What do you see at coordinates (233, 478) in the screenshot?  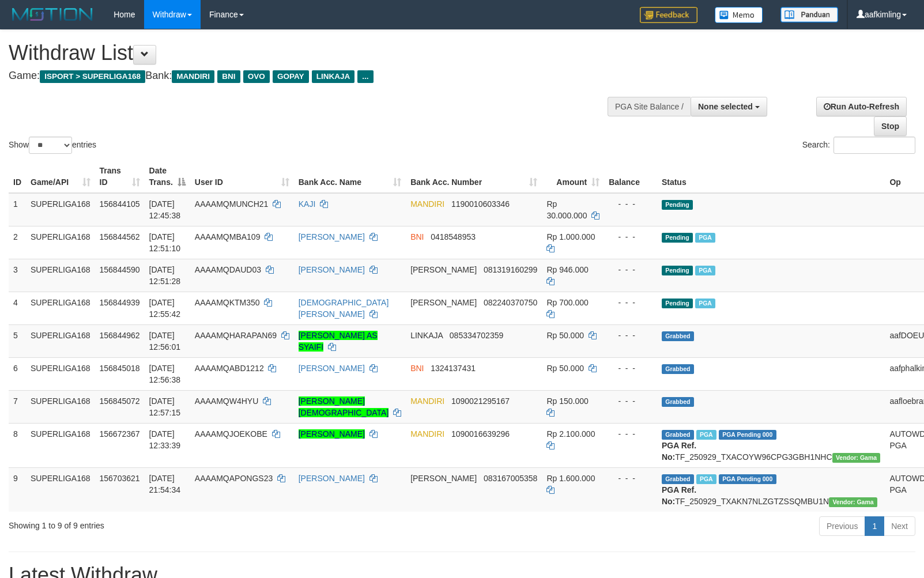 I see `span: AAAAMQAPONGS23` at bounding box center [233, 478].